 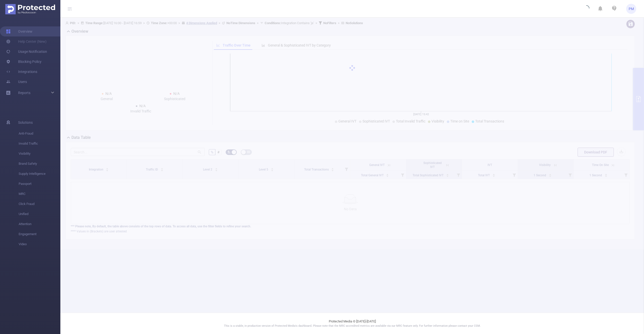 What do you see at coordinates (39, 164) in the screenshot?
I see `span: Brand Safety` at bounding box center [39, 164].